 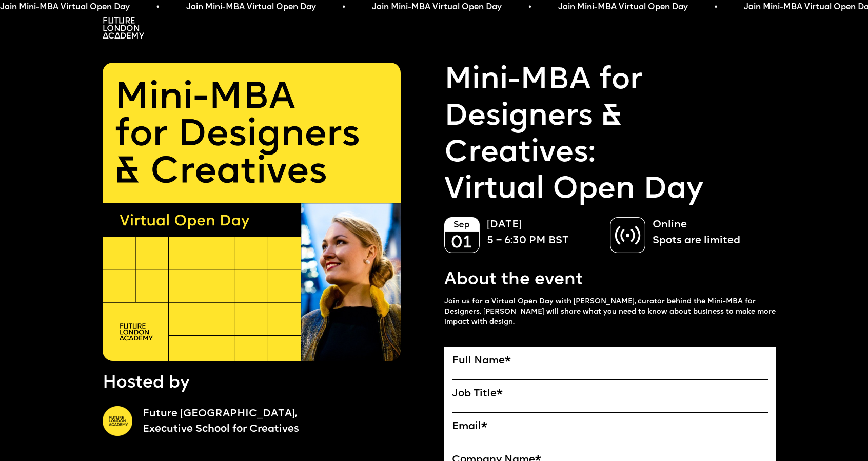 What do you see at coordinates (610, 361) in the screenshot?
I see `label: Full Name` at bounding box center [610, 361].